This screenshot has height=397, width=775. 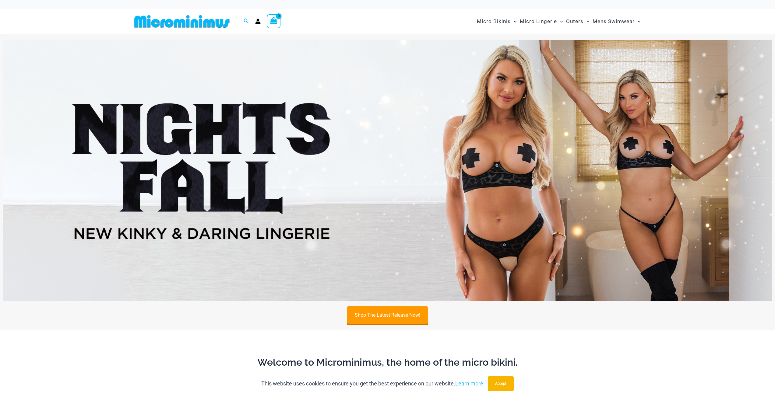 What do you see at coordinates (387, 315) in the screenshot?
I see `a: Shop The Latest Release Now!` at bounding box center [387, 315].